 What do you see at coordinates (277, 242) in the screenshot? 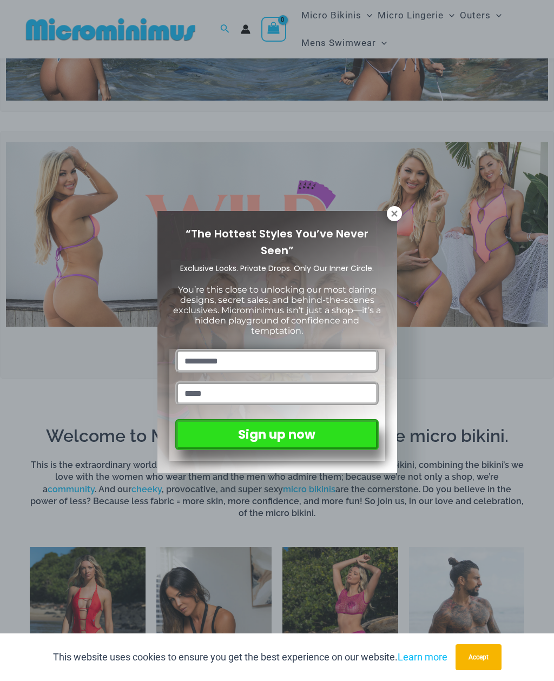
I see `span: “The Hottest Styles You’ve Never Seen”` at bounding box center [277, 242].